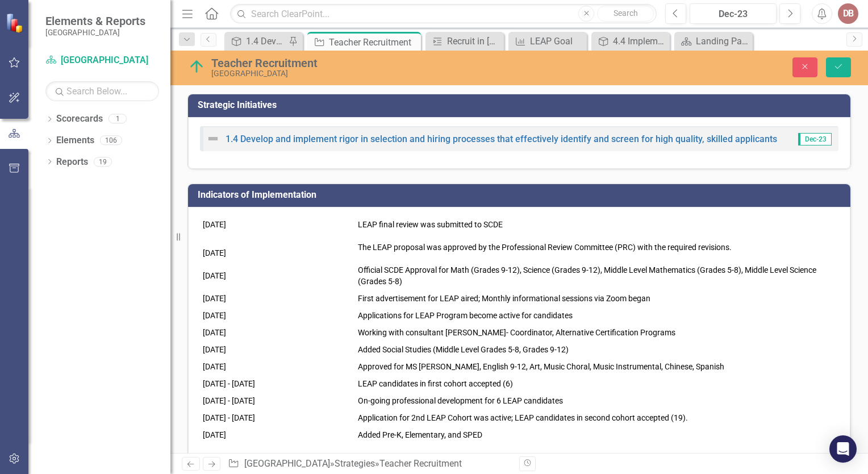 This screenshot has height=474, width=868. What do you see at coordinates (843, 449) in the screenshot?
I see `div: Open Intercom Messenger` at bounding box center [843, 449].